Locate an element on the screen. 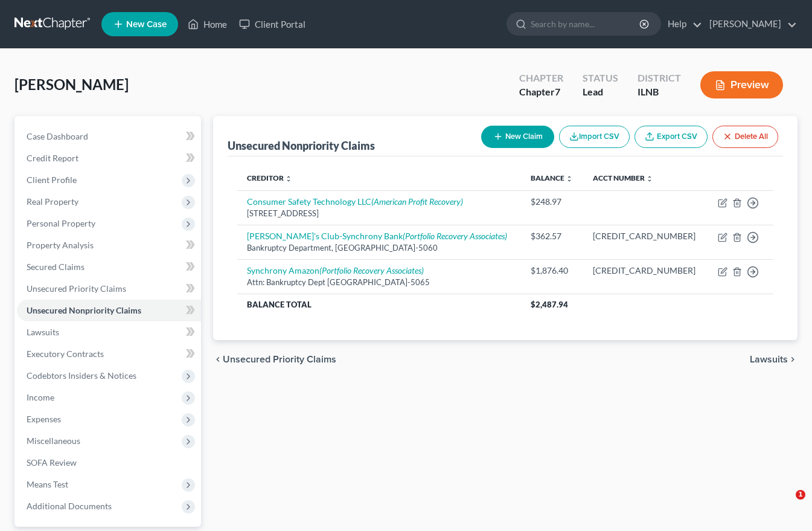 The height and width of the screenshot is (531, 812). a: Client Portal is located at coordinates (272, 24).